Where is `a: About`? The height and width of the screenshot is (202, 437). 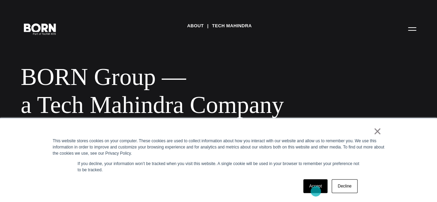 a: About is located at coordinates (195, 26).